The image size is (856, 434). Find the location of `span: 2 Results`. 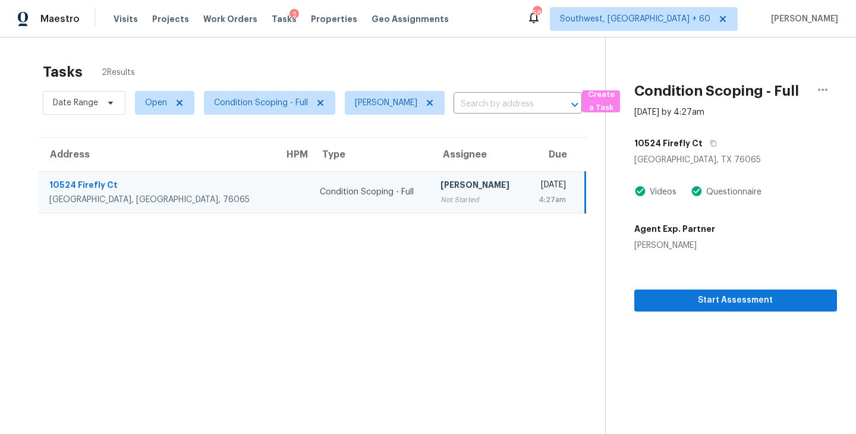

span: 2 Results is located at coordinates (118, 72).